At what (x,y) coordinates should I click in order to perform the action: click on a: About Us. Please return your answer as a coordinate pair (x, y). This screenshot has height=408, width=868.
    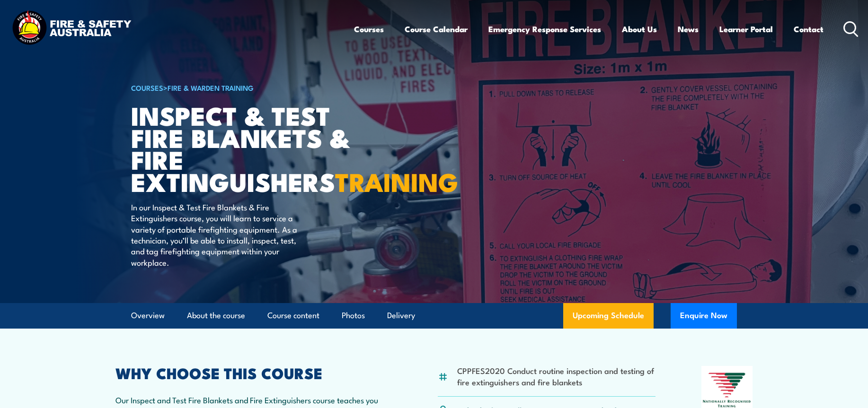
    Looking at the image, I should click on (639, 29).